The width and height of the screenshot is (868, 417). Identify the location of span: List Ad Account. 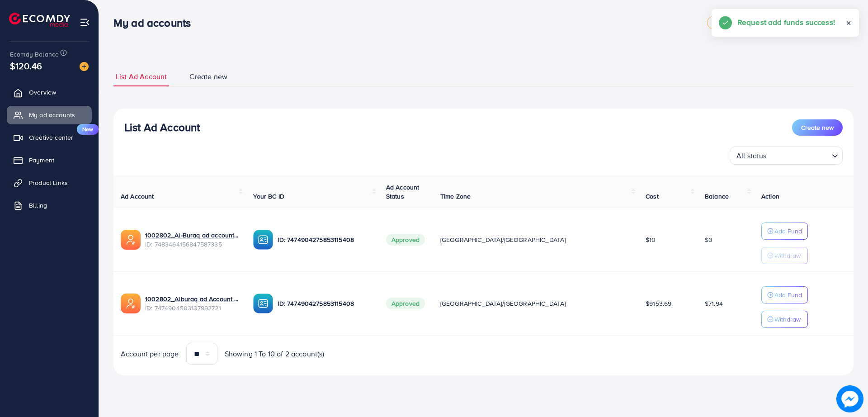
(141, 76).